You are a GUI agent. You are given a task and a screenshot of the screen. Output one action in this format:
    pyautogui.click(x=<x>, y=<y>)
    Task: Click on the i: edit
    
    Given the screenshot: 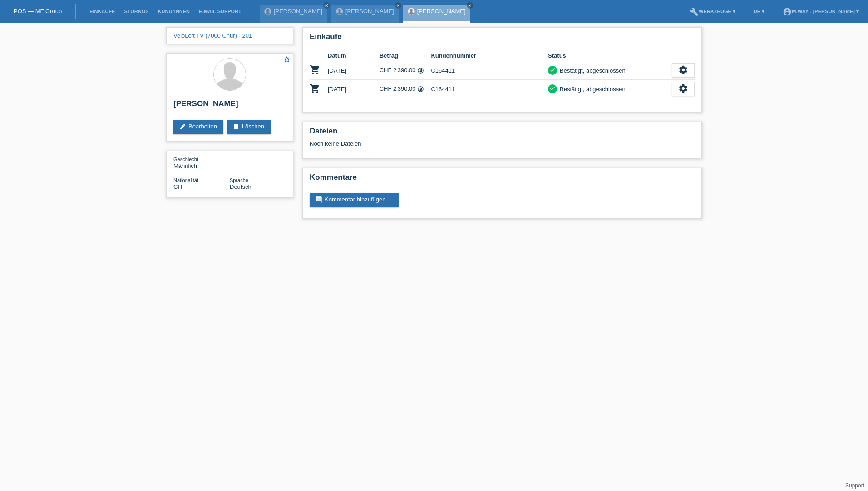 What is the action you would take?
    pyautogui.click(x=182, y=126)
    